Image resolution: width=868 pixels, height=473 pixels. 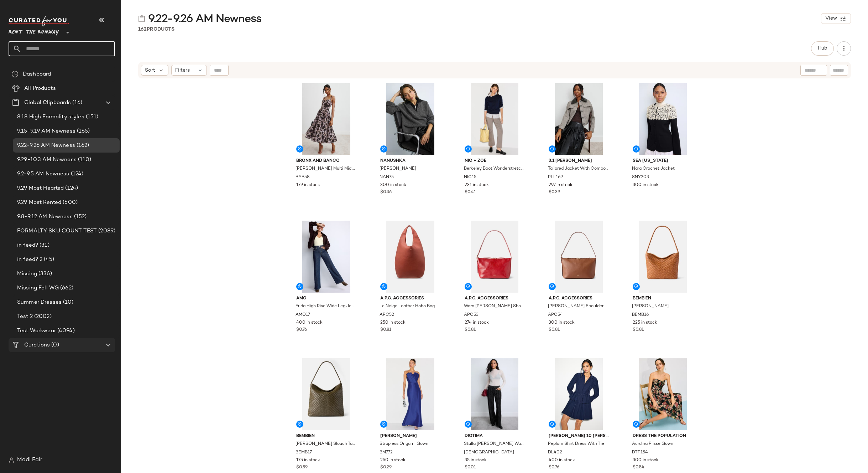 What do you see at coordinates (36, 331) in the screenshot?
I see `span: Test Workwear` at bounding box center [36, 331].